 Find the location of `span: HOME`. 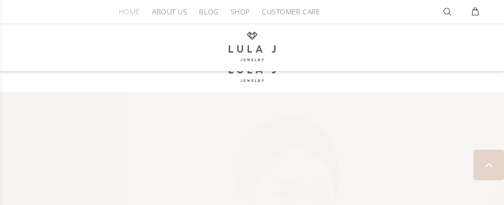

span: HOME is located at coordinates (129, 11).